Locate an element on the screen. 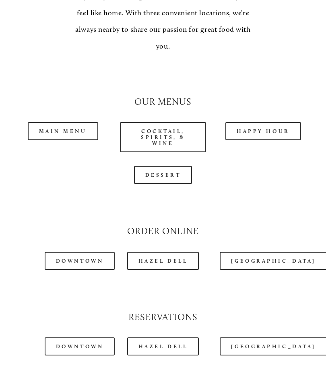  a: Happy Hour is located at coordinates (263, 131).